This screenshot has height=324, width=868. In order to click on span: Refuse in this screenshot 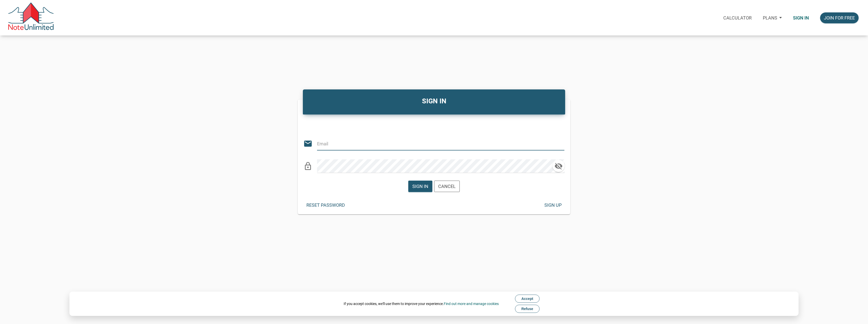, I will do `click(527, 309)`.